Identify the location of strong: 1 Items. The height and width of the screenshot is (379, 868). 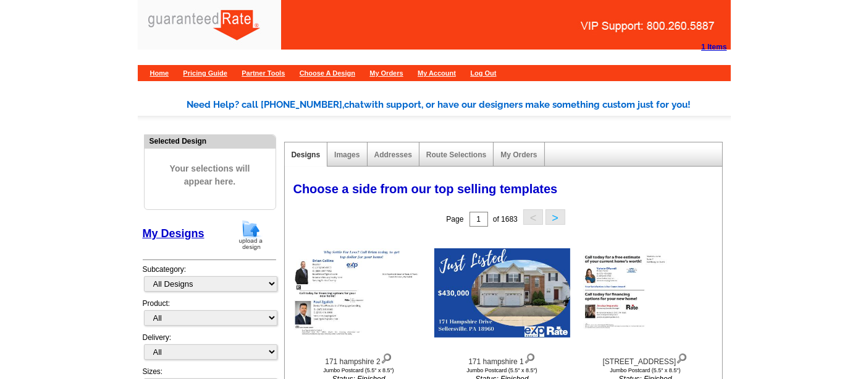
(713, 47).